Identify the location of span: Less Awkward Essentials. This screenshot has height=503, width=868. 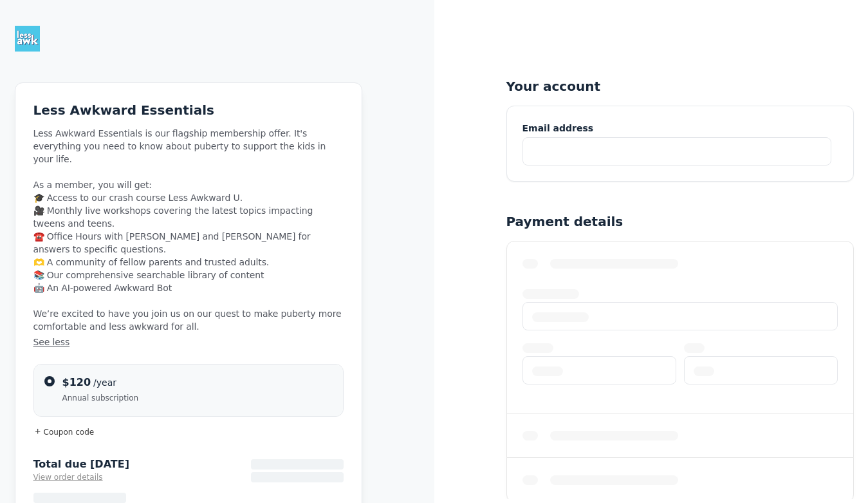
(123, 110).